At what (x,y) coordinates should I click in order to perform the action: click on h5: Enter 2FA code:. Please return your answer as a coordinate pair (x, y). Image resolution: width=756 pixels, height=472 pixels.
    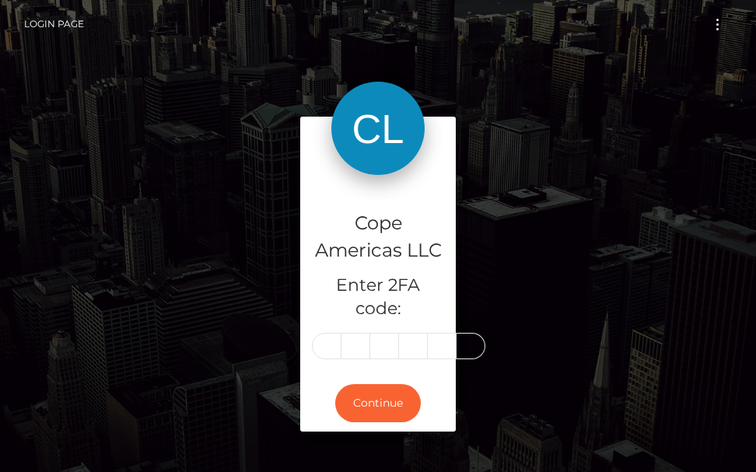
    Looking at the image, I should click on (378, 298).